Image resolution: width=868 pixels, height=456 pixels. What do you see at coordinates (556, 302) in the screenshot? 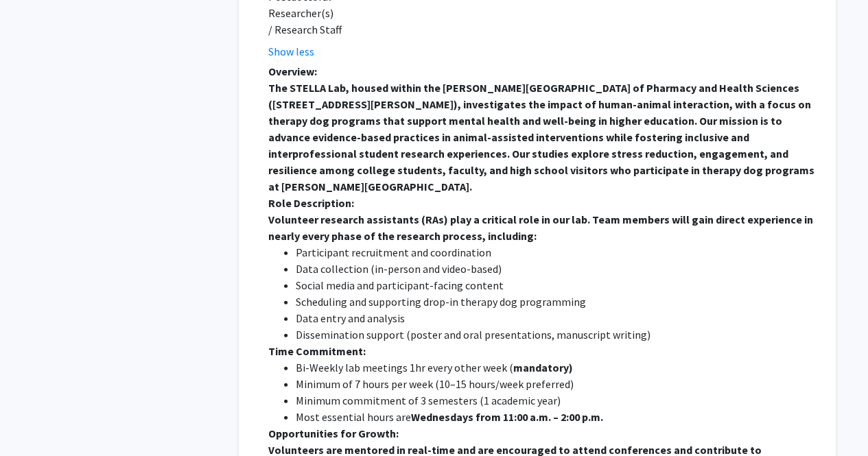
I see `li: Scheduling and supporting drop-in therapy dog programming` at bounding box center [556, 302].